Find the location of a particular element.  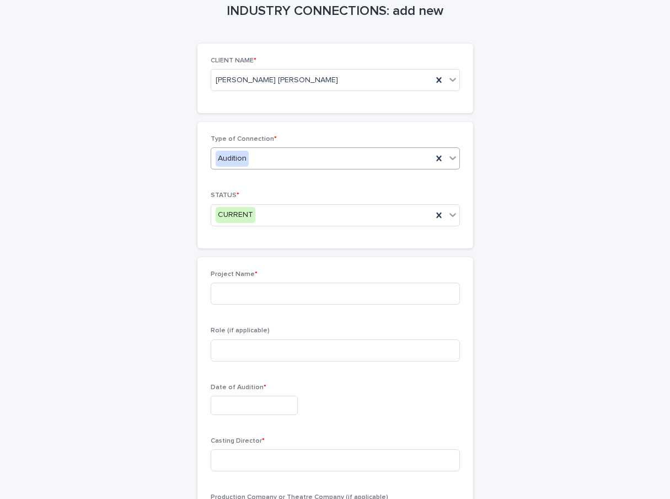

span: Date of Audition is located at coordinates (238, 387).